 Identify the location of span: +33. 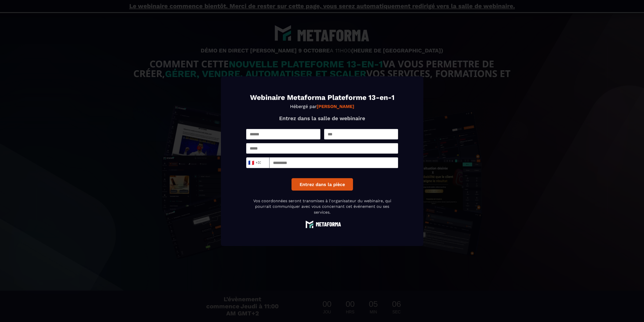
(254, 163).